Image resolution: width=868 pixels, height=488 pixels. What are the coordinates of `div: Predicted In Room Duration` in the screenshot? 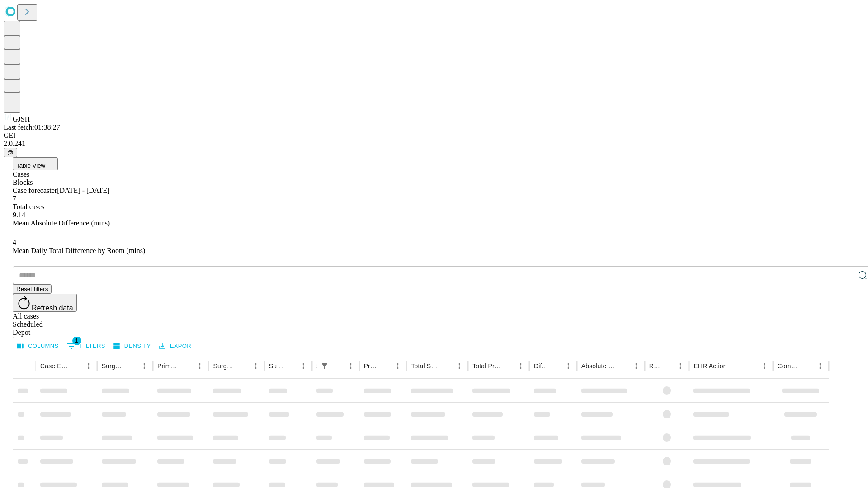 It's located at (371, 366).